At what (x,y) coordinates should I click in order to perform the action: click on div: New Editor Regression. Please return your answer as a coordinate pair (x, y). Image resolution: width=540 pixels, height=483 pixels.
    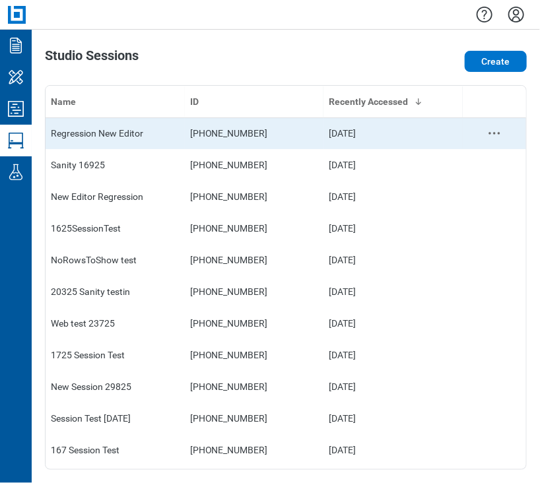
    Looking at the image, I should click on (115, 197).